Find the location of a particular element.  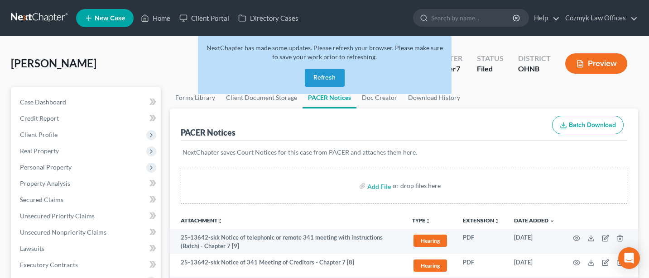

p: NextChapter saves Court Notices for this case from PACER and attaches them here. is located at coordinates (404, 153).